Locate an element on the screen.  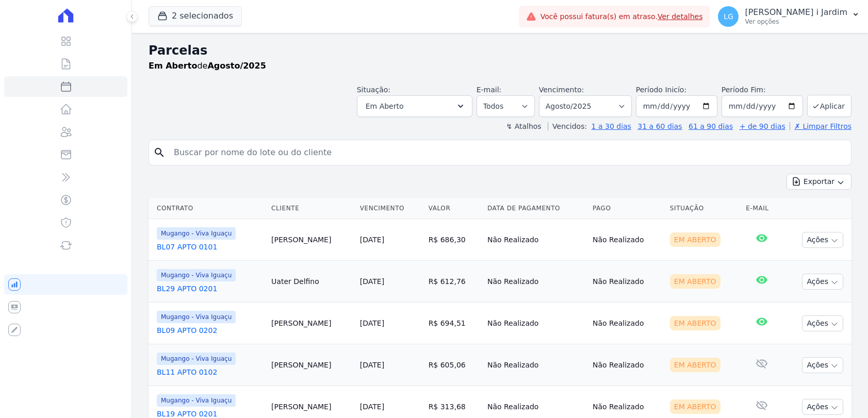
label: Período Fim: is located at coordinates (763, 90).